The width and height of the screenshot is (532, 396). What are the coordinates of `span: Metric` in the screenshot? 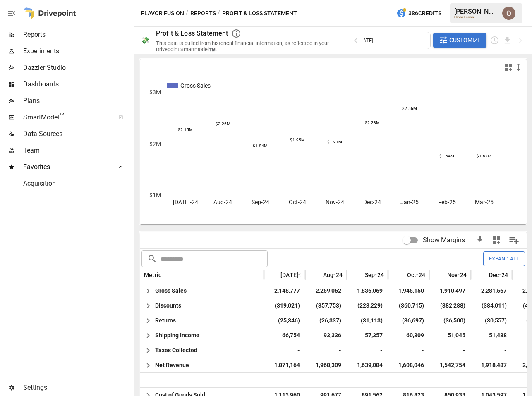 It's located at (153, 275).